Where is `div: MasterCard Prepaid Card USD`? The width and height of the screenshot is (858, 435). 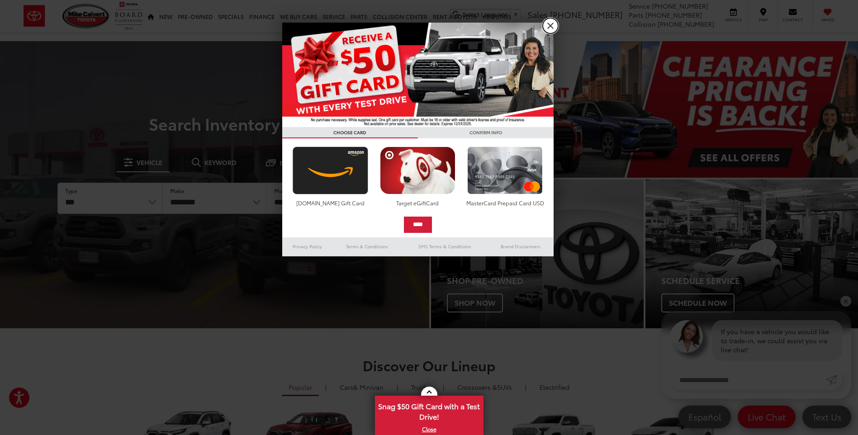 div: MasterCard Prepaid Card USD is located at coordinates (505, 203).